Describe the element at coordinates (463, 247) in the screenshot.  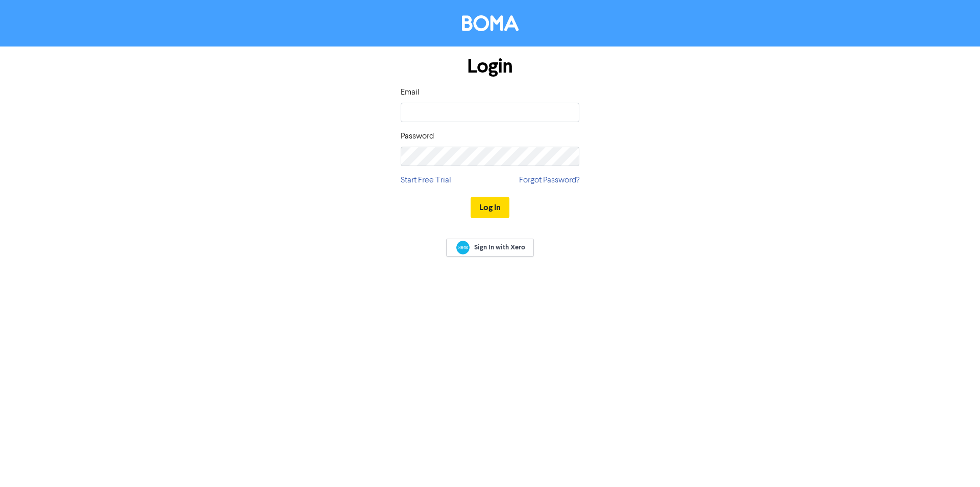
I see `img: Xero logo` at that location.